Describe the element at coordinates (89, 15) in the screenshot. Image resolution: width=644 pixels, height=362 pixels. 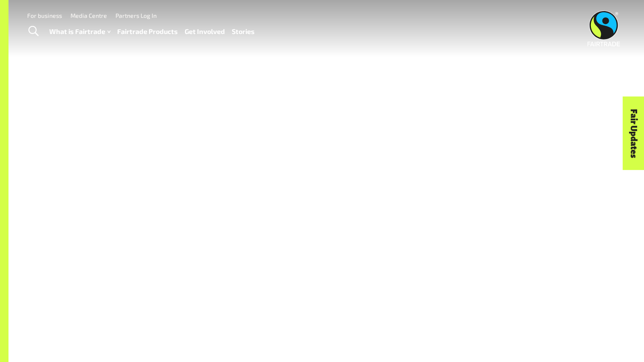
I see `a: Media Centre` at that location.